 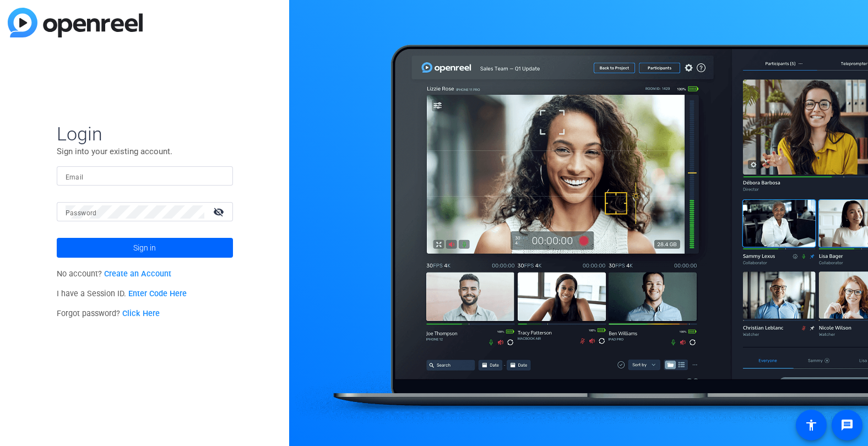 I want to click on img: blue-gradient.svg, so click(x=75, y=22).